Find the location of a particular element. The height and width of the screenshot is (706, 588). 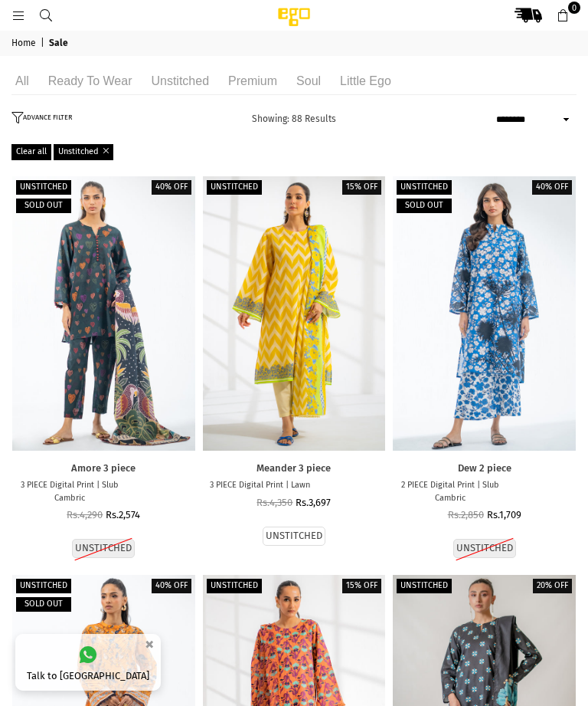

p: 3 PIECE Digital Print | Slub Cambric is located at coordinates (69, 491).